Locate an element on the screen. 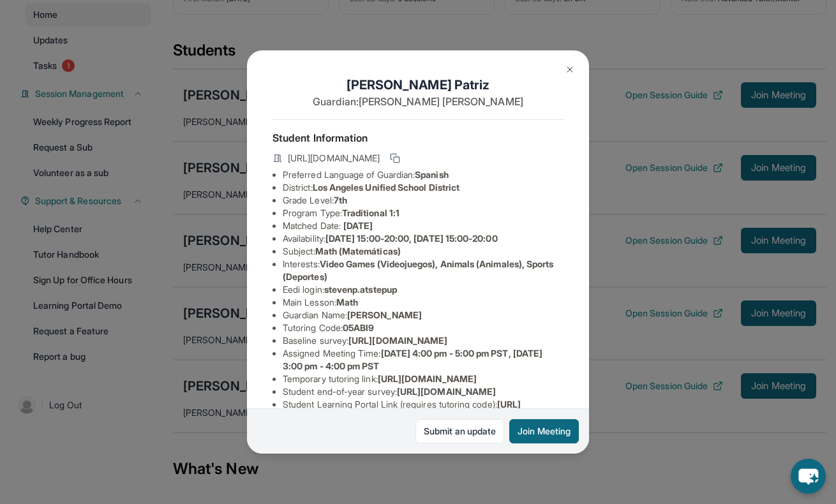  li: District: is located at coordinates (423, 187).